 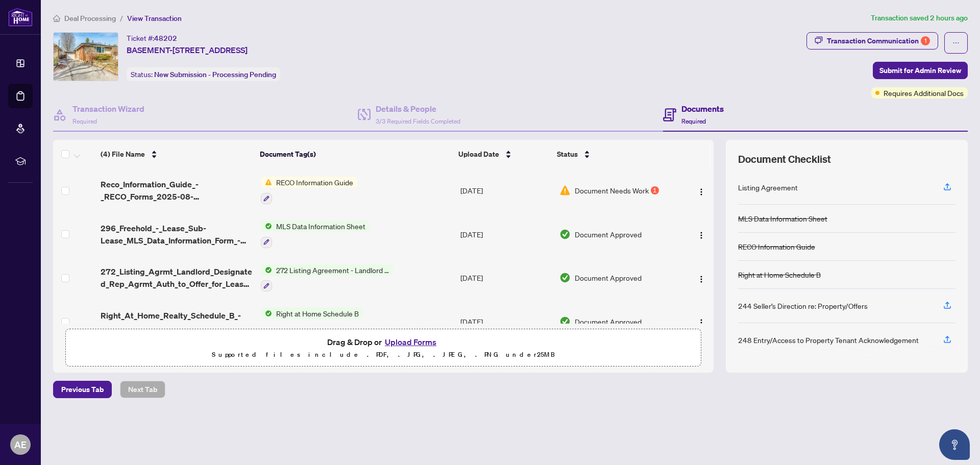 I want to click on th: Document Tag(s), so click(x=355, y=154).